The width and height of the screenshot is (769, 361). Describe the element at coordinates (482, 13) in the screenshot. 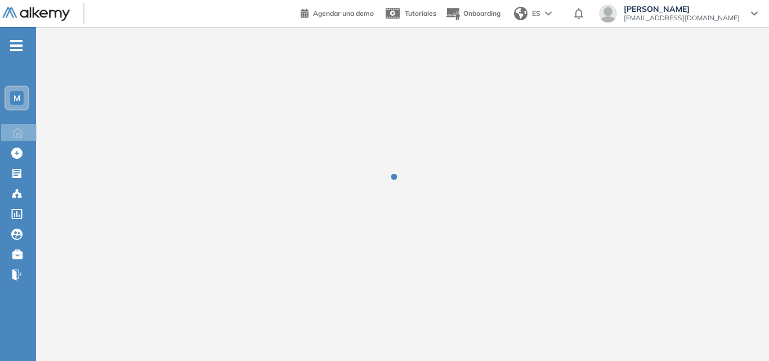

I see `span: Onboarding` at that location.